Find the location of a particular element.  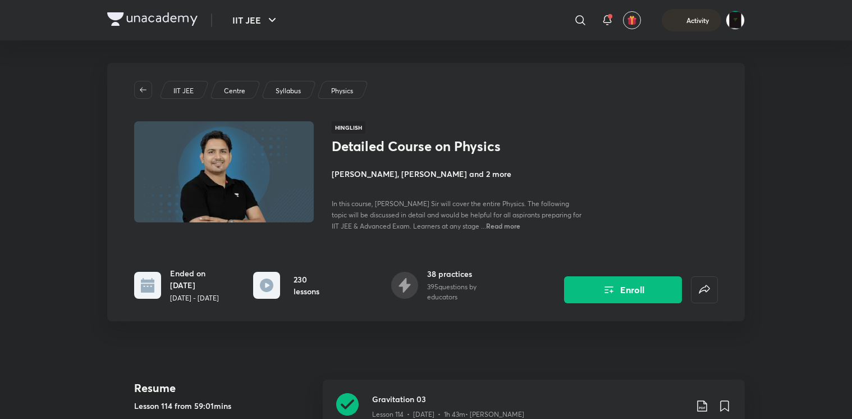

img: Anurag Agarwal is located at coordinates (736, 20).